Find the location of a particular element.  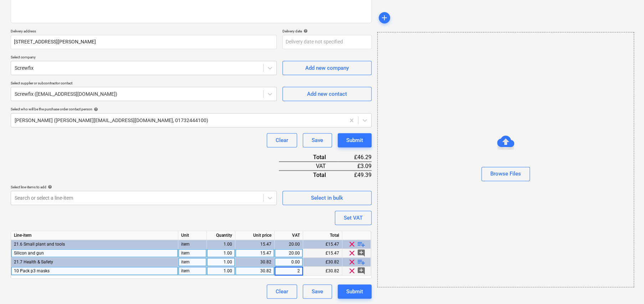

span: add is located at coordinates (385, 18).